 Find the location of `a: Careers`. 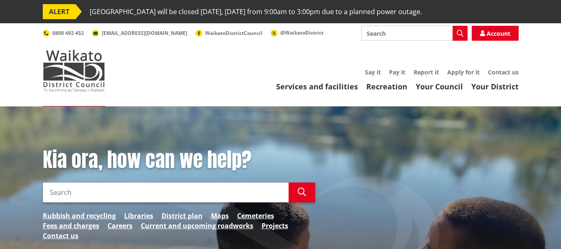

a: Careers is located at coordinates (120, 226).